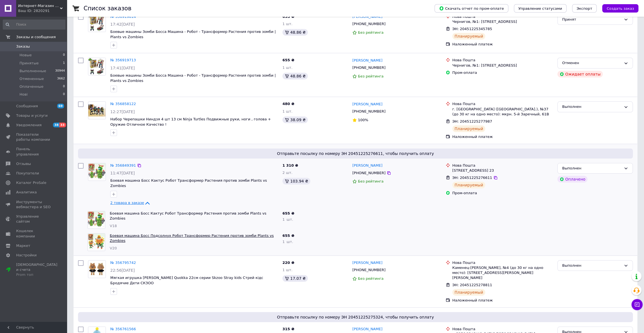 The height and width of the screenshot is (333, 644). What do you see at coordinates (188, 183) in the screenshot?
I see `a: Боевая машина Босс Кактус Робот Трансформер Растения против зомби Plants vs Zombies` at bounding box center [188, 183].